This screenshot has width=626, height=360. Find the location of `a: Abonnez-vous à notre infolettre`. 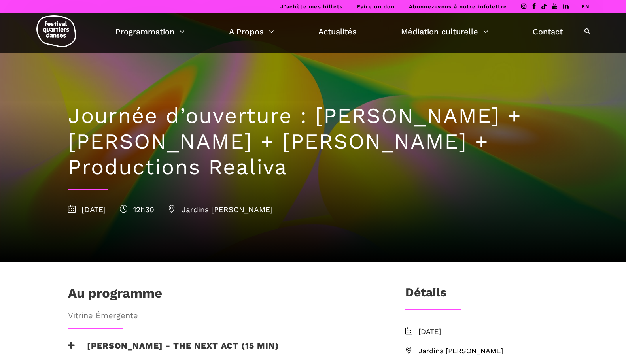

a: Abonnez-vous à notre infolettre is located at coordinates (458, 6).